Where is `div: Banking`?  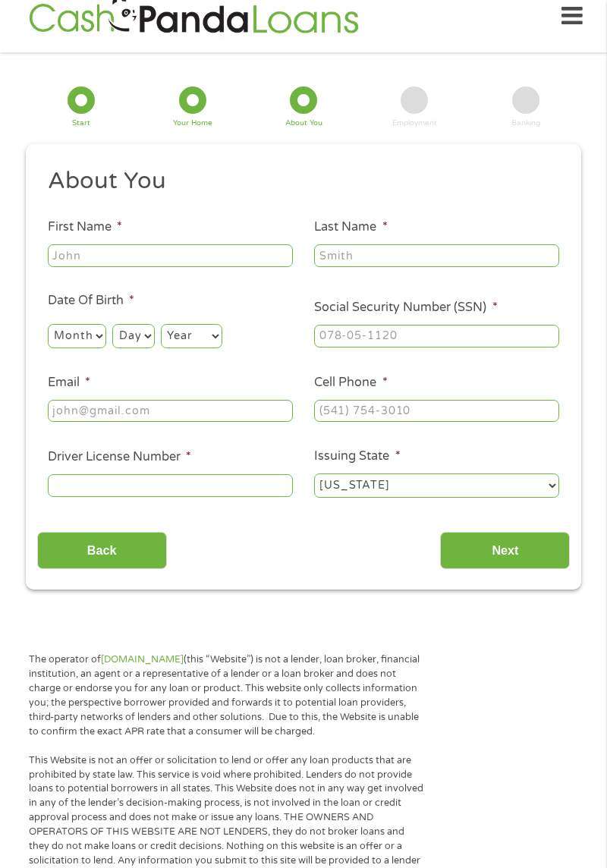 div: Banking is located at coordinates (525, 124).